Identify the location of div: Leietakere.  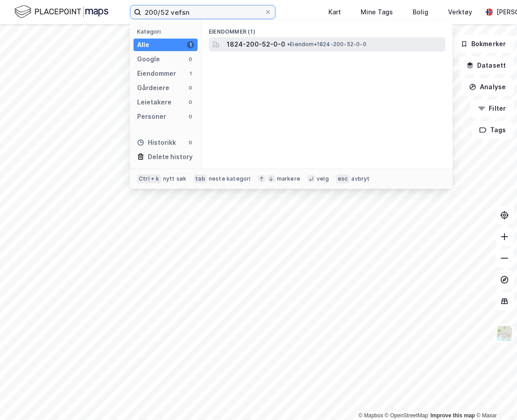
(154, 102).